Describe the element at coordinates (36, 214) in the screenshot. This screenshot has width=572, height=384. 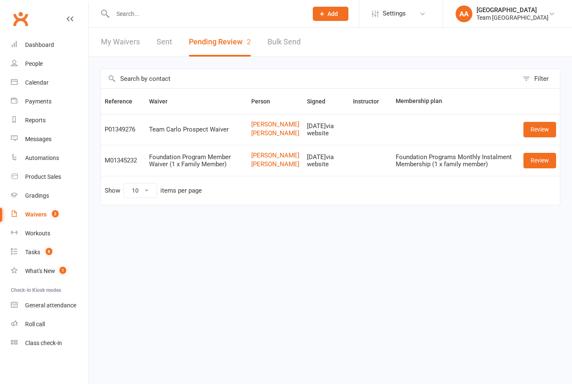
I see `div: Waivers` at that location.